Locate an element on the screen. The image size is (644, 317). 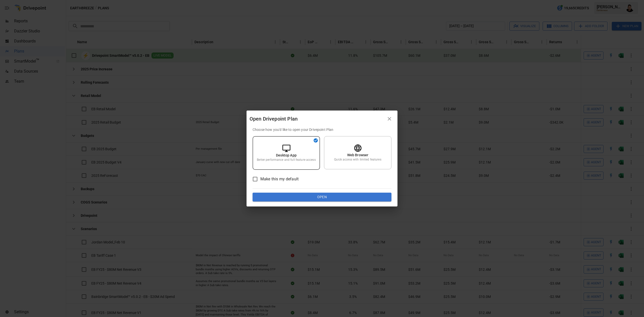
p: Quick access with limited features is located at coordinates (358, 160).